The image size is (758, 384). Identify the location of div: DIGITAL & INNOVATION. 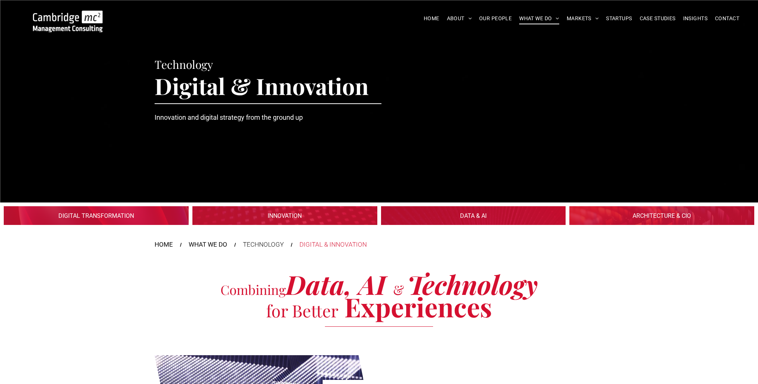
(333, 245).